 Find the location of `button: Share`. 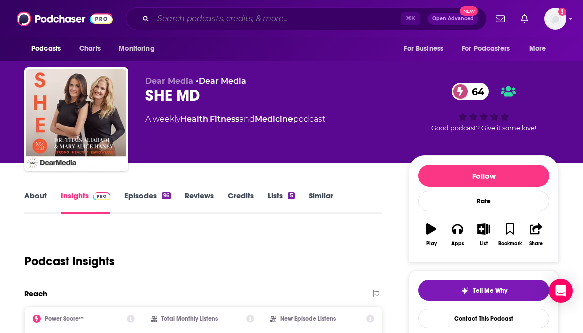

button: Share is located at coordinates (536, 235).